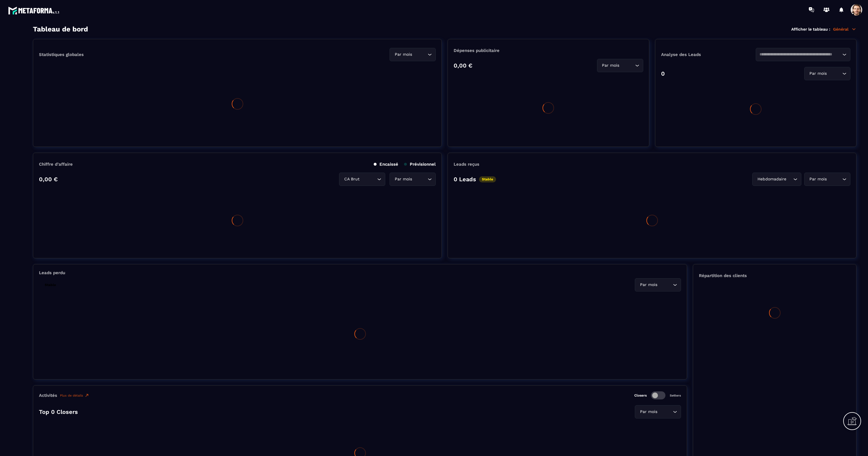  What do you see at coordinates (52, 273) in the screenshot?
I see `p: Leads perdu` at bounding box center [52, 273].